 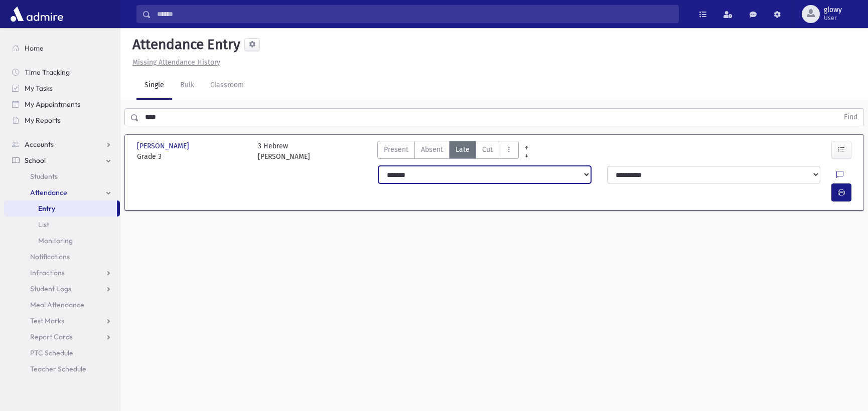 What do you see at coordinates (227, 86) in the screenshot?
I see `a: Classroom` at bounding box center [227, 86].